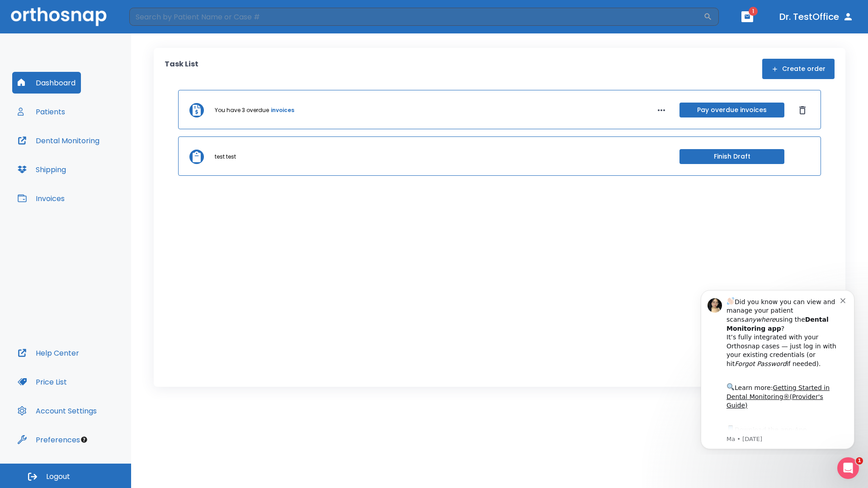  Describe the element at coordinates (416, 17) in the screenshot. I see `input: Search by Patient Name or Case #` at that location.